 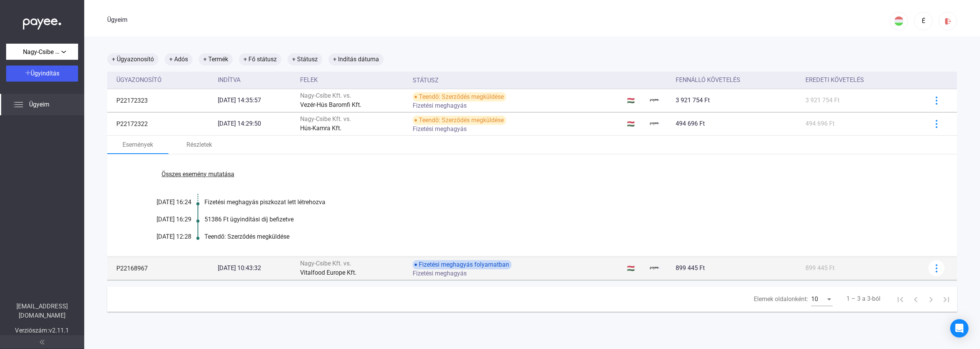 What do you see at coordinates (179, 59) in the screenshot?
I see `font: + Adós` at bounding box center [179, 59].